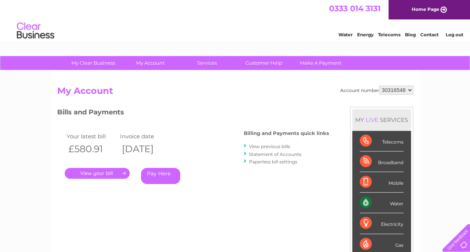 Image resolution: width=470 pixels, height=252 pixels. What do you see at coordinates (321, 63) in the screenshot?
I see `a: Make A Payment` at bounding box center [321, 63].